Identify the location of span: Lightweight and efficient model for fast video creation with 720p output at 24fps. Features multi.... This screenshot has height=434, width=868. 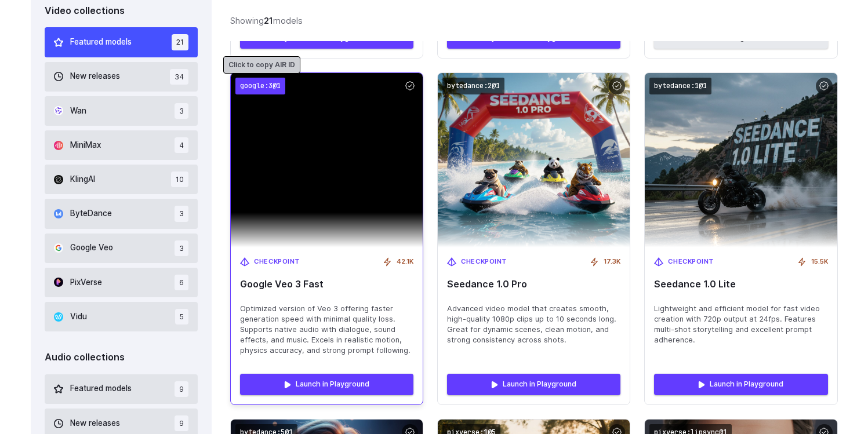
(740, 324).